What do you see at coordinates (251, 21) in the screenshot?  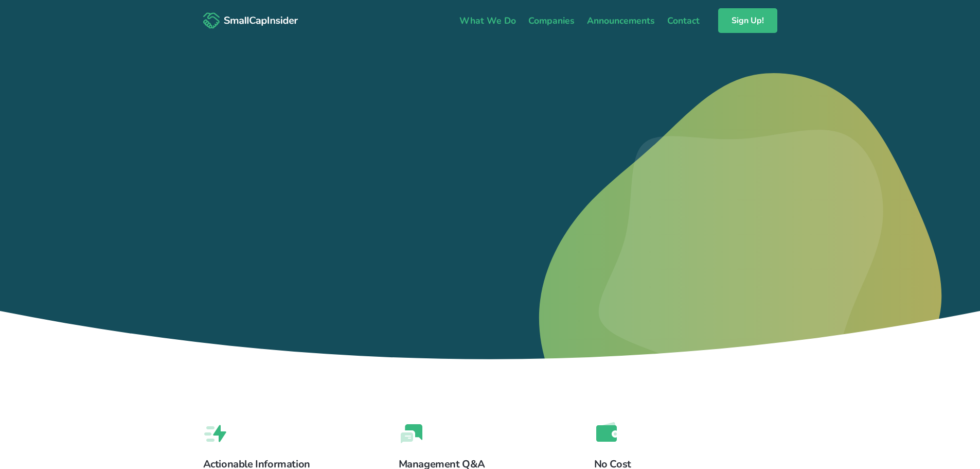 I see `img: SmallCapInsider` at bounding box center [251, 21].